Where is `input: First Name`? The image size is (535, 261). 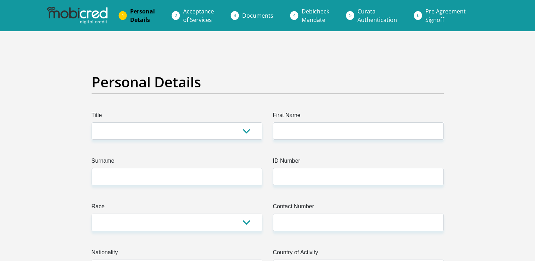
input: First Name is located at coordinates (358, 131).